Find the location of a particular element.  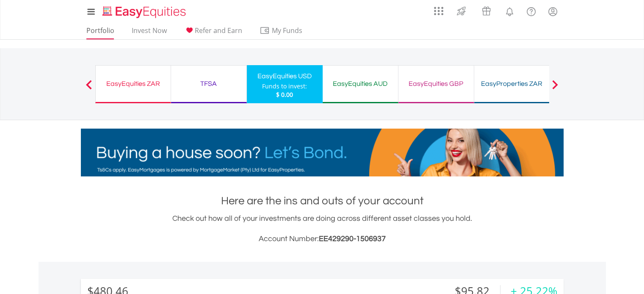

a: My Profile is located at coordinates (553, 11).